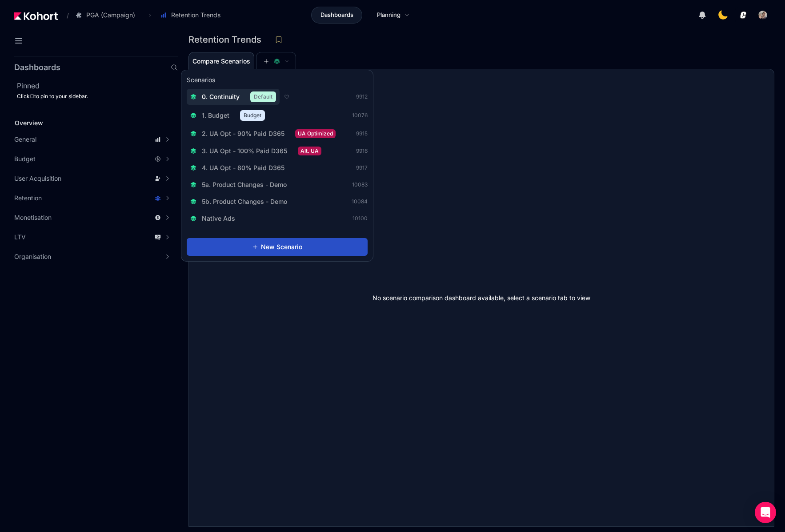 The width and height of the screenshot is (785, 532). Describe the element at coordinates (215, 218) in the screenshot. I see `button: Native Ads` at that location.